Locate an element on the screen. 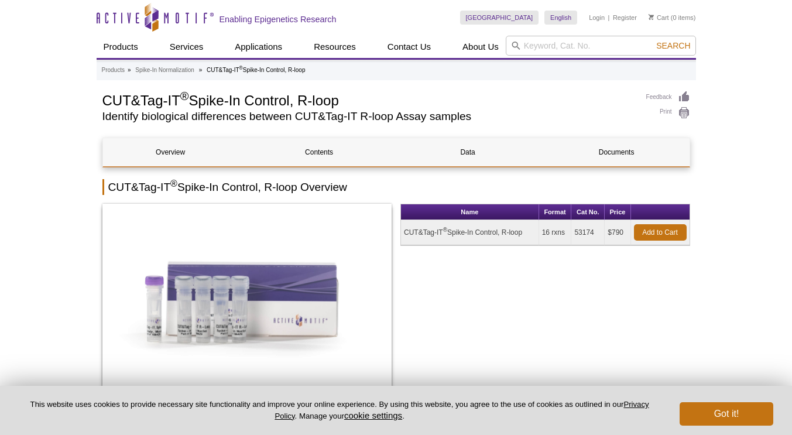 The image size is (792, 435). td: 53174 is located at coordinates (587, 232).